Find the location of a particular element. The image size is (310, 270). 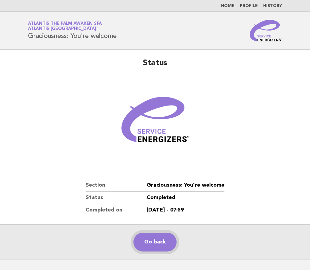

a: Profile is located at coordinates (249, 6).